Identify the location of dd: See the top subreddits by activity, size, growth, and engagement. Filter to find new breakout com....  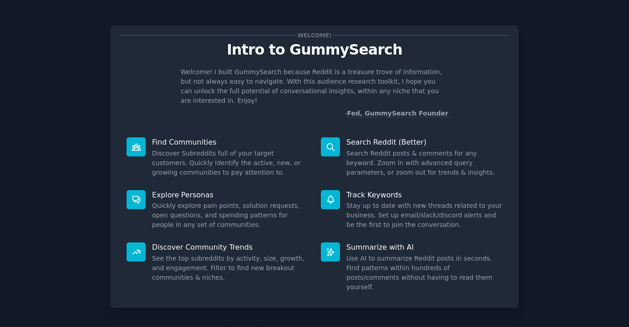
(230, 268).